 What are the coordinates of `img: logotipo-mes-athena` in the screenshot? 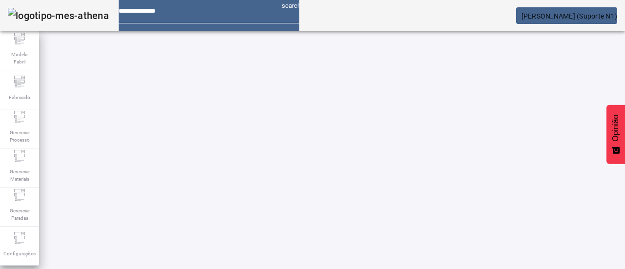 It's located at (58, 16).